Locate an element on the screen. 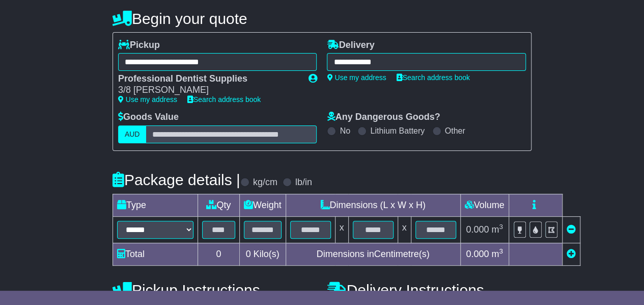 The width and height of the screenshot is (644, 305). td: Kilo(s) is located at coordinates (262, 254).